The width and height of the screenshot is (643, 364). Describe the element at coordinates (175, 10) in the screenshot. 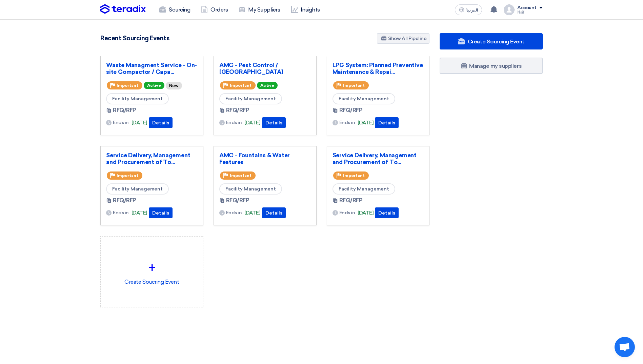

I see `a: Sourcing` at that location.